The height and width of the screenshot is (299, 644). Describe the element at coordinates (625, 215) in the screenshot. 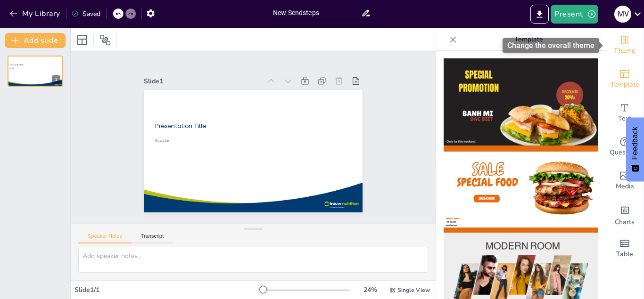

I see `div: Add charts and graphs` at that location.